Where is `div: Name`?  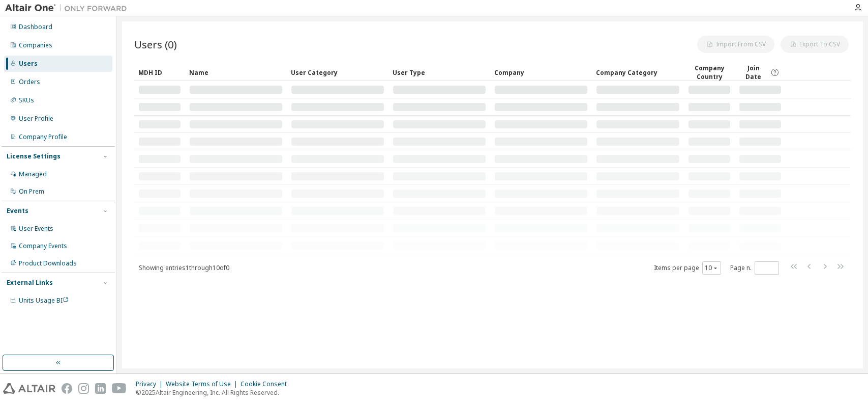 div: Name is located at coordinates (236, 72).